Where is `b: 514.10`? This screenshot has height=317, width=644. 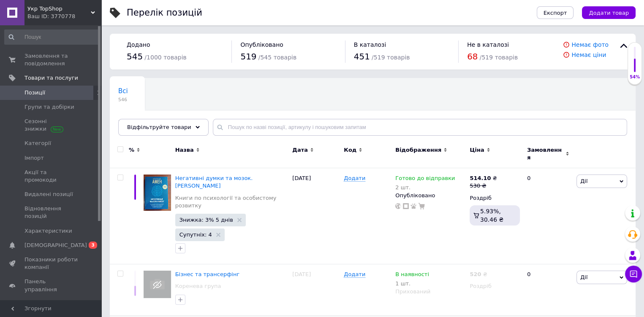 b: 514.10 is located at coordinates (480, 178).